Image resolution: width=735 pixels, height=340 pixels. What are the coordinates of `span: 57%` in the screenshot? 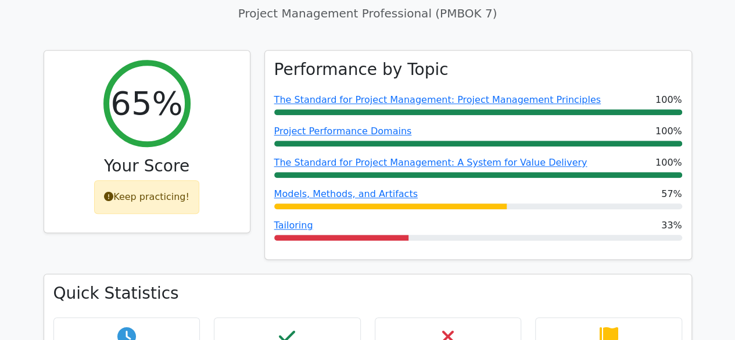 It's located at (671, 194).